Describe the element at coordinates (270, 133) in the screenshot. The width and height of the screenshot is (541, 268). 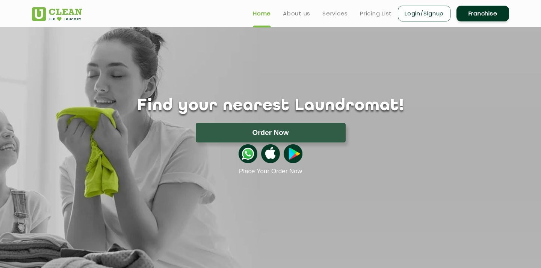
I see `button: Order Now` at that location.